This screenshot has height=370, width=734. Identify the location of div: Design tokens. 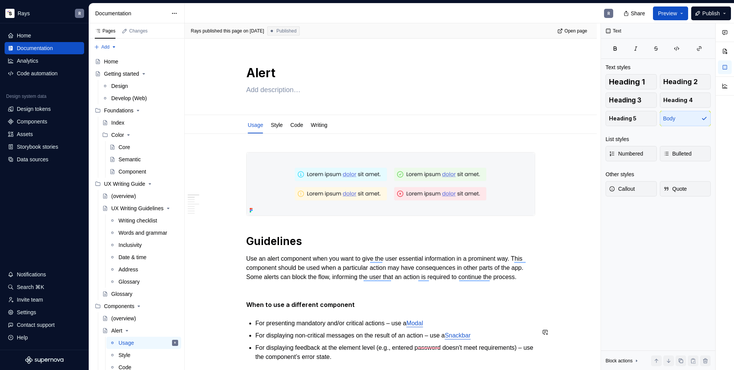
(34, 109).